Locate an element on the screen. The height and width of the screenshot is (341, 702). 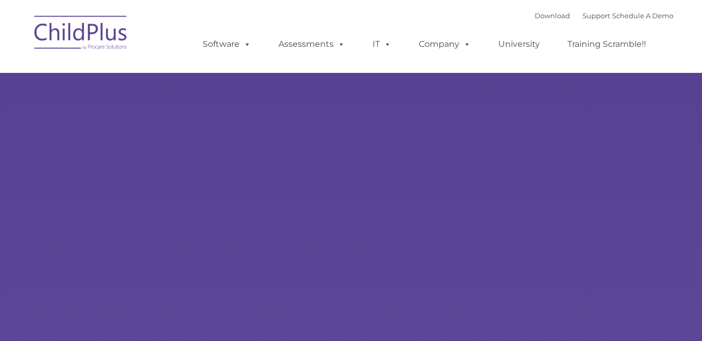
a: IT is located at coordinates (382, 44).